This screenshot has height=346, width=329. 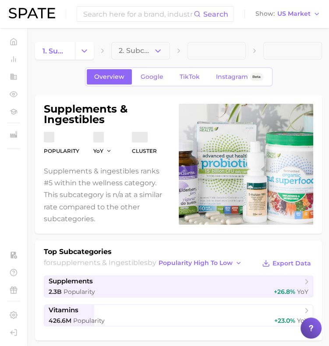 I want to click on p: Supplements & ingestibles ranks #5 within the wellness category. This subcategory is n/a at a sim..., so click(x=106, y=195).